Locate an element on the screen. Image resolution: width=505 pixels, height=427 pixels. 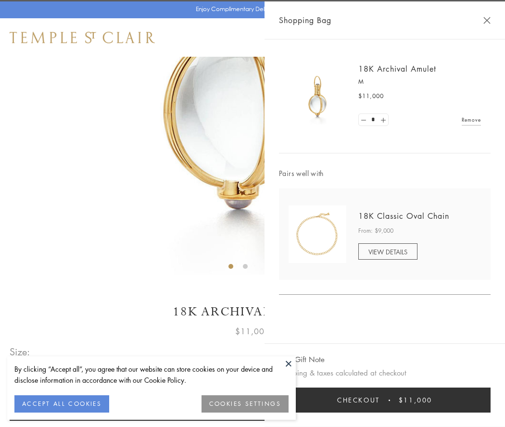
p: Shipping & taxes calculated at checkout is located at coordinates (385, 373).